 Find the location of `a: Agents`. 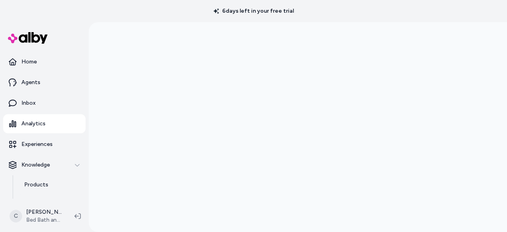

a: Agents is located at coordinates (44, 82).